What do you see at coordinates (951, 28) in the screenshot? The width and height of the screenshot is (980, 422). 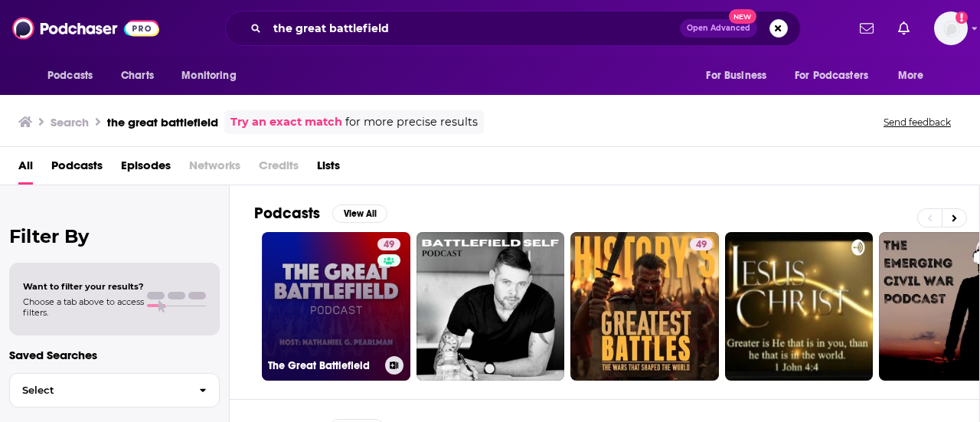 I see `button: Show profile menu` at bounding box center [951, 28].